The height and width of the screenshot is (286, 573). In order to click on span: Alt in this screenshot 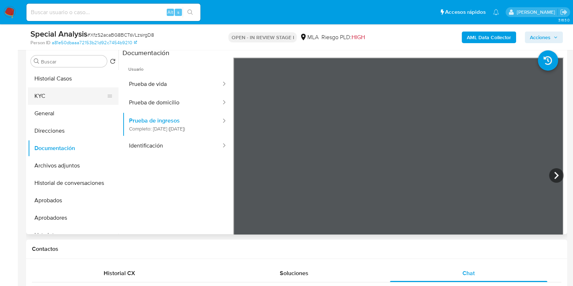, I will do `click(170, 12)`.